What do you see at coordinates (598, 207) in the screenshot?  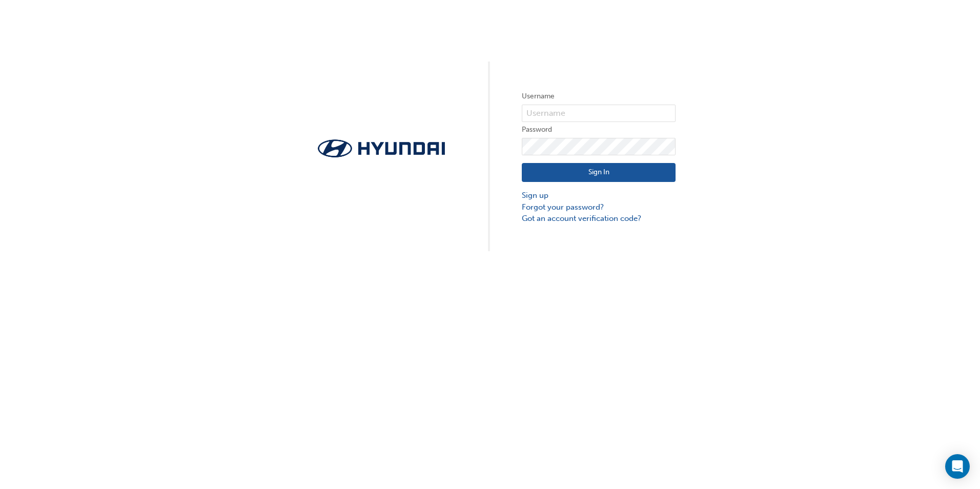 I see `a: Forgot your password?` at bounding box center [598, 207].